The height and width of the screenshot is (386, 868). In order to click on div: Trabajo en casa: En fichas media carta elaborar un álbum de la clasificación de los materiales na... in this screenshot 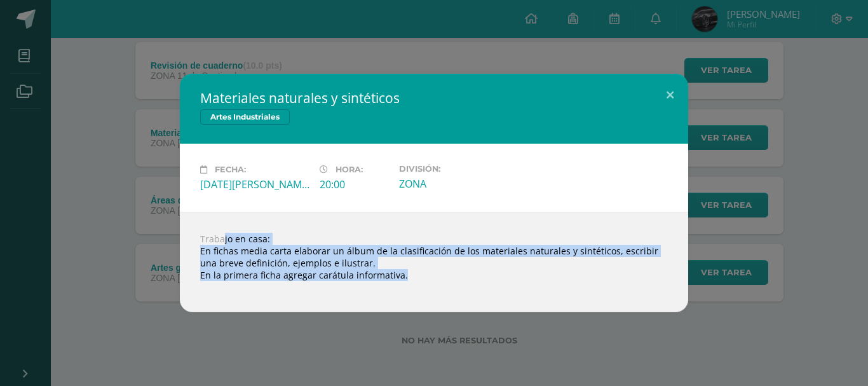, I will do `click(434, 262)`.